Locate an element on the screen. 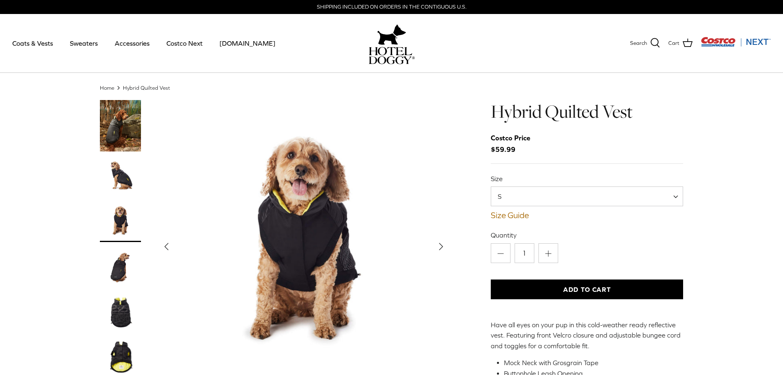 The width and height of the screenshot is (783, 375). a: Size Guide is located at coordinates (587, 215).